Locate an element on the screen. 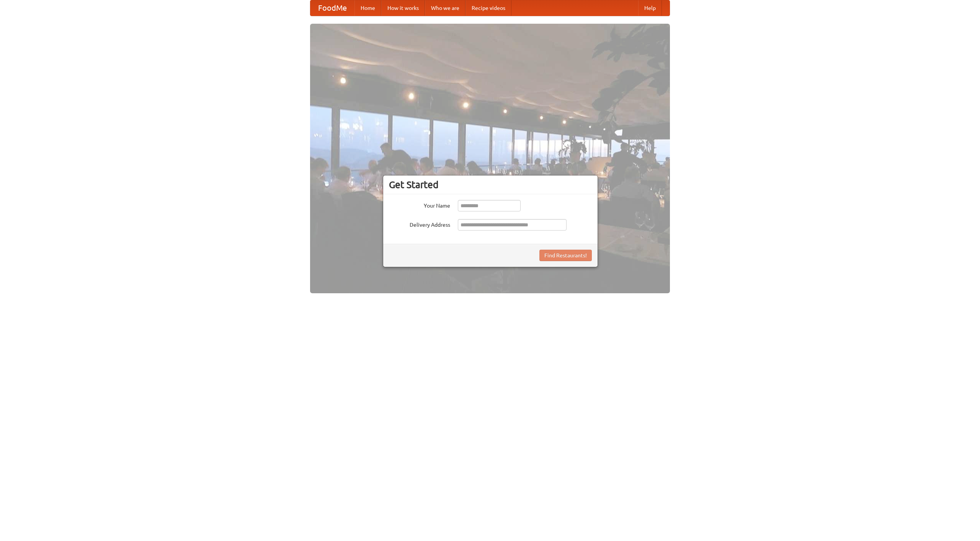  label: Your Name is located at coordinates (420, 205).